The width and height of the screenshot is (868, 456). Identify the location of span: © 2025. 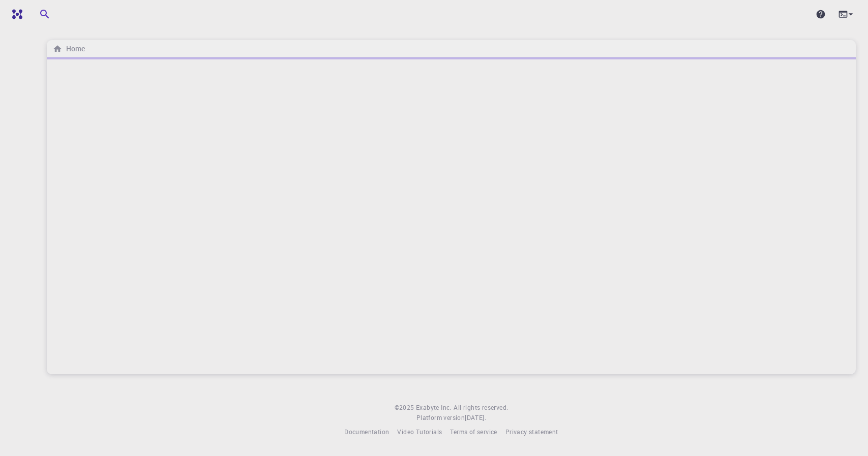
(405, 408).